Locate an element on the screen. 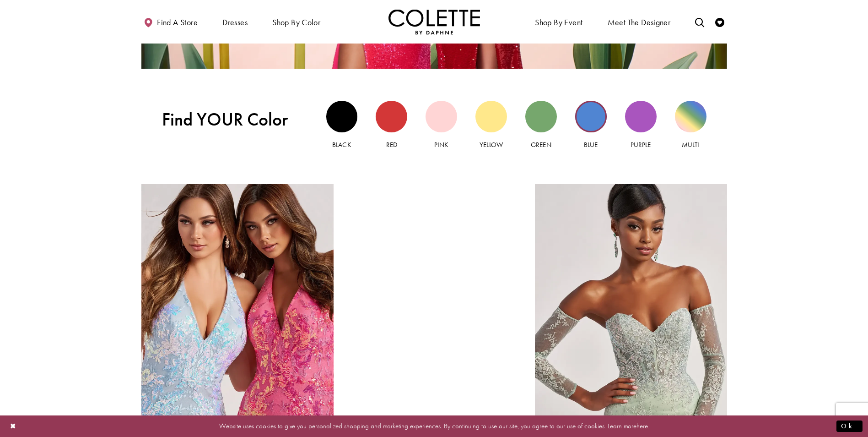 The height and width of the screenshot is (437, 868). a: Multi view Multi is located at coordinates (690, 125).